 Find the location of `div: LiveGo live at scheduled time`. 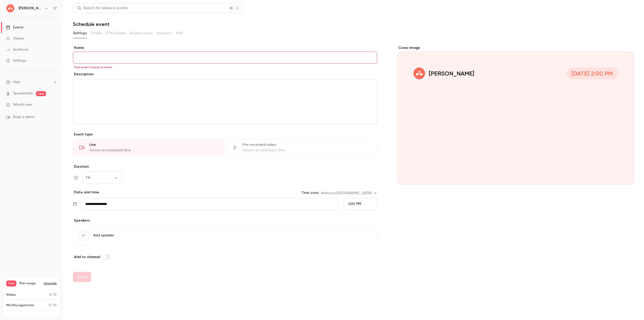

div: LiveGo live at scheduled time is located at coordinates (148, 148).